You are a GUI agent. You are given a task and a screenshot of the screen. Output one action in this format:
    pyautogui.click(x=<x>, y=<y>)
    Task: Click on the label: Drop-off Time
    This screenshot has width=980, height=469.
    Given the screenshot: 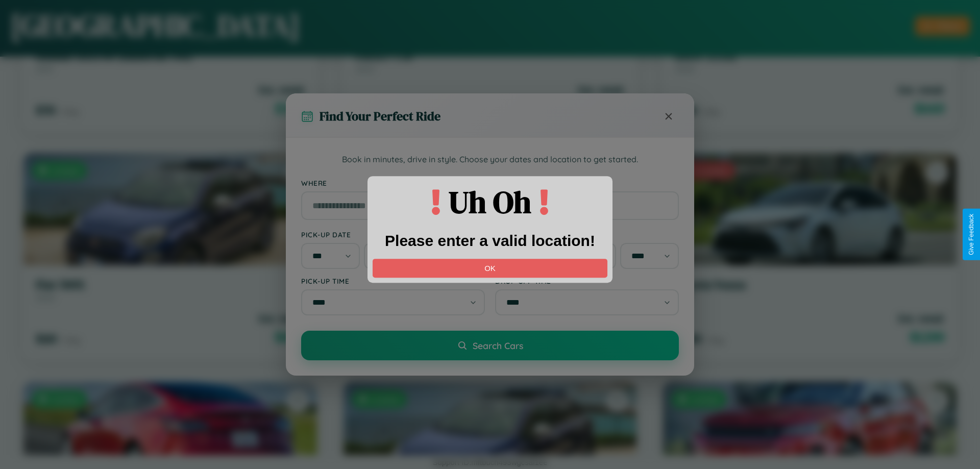 What is the action you would take?
    pyautogui.click(x=587, y=281)
    